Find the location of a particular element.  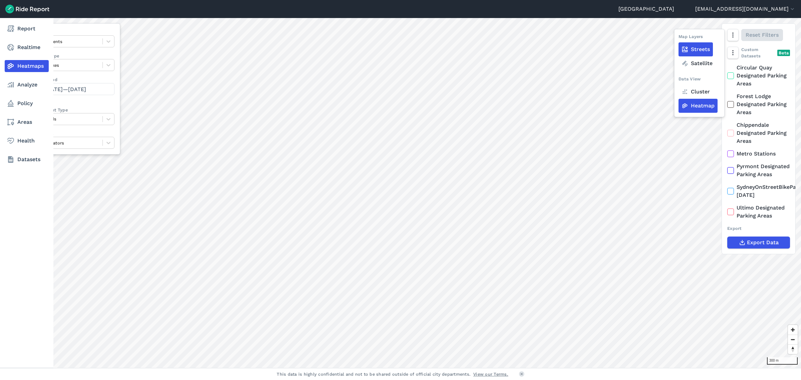

button: Reset Filters is located at coordinates (762, 35).